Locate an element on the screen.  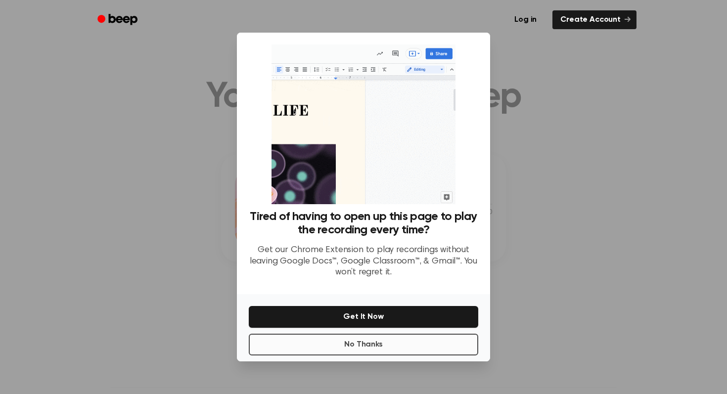
button: Get It Now is located at coordinates (363, 317).